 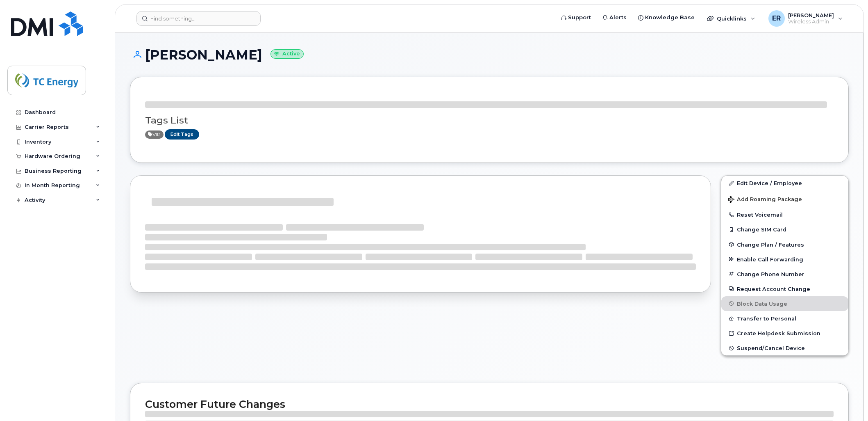 I want to click on span: Active, so click(x=154, y=134).